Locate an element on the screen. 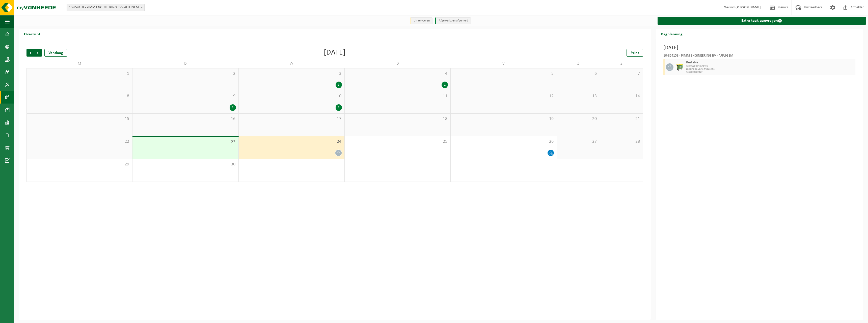  span: 8 is located at coordinates (80, 96).